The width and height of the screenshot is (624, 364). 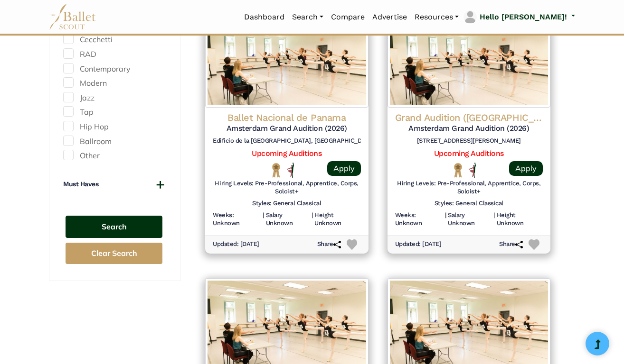 I want to click on label: Modern, so click(x=114, y=84).